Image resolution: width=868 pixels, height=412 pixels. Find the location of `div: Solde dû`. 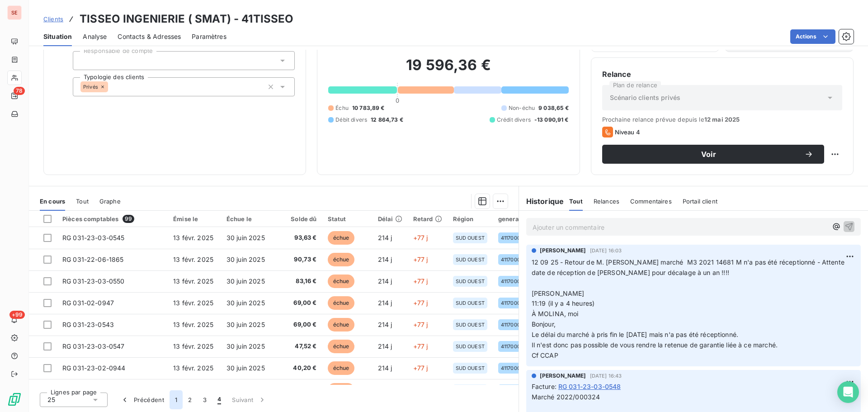

div: Solde dû is located at coordinates (298, 218).